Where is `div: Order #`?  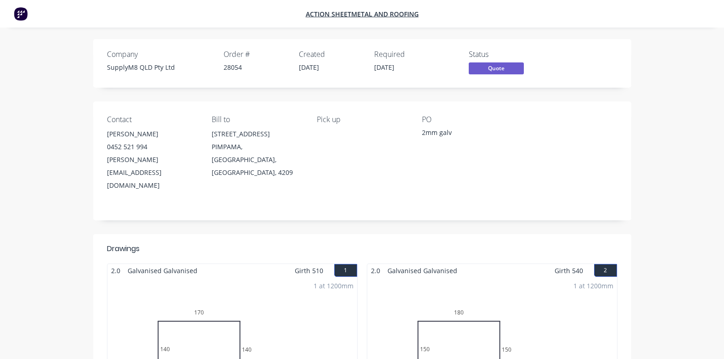 div: Order # is located at coordinates (256, 54).